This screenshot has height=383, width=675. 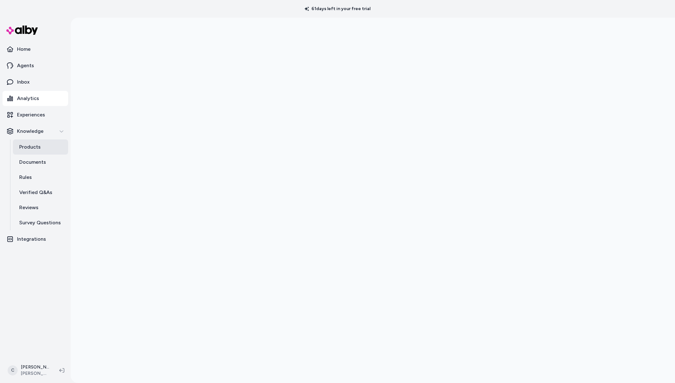 I want to click on p: Home, so click(x=24, y=49).